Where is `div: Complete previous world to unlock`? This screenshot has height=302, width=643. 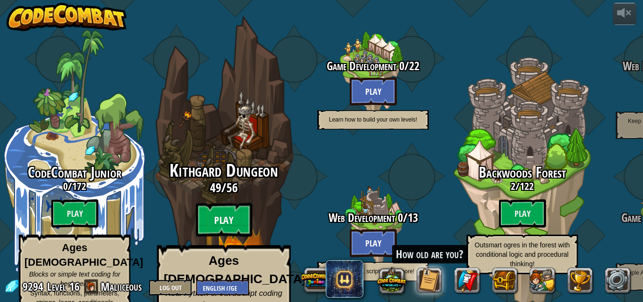
div: Complete previous world to unlock is located at coordinates (373, 226).